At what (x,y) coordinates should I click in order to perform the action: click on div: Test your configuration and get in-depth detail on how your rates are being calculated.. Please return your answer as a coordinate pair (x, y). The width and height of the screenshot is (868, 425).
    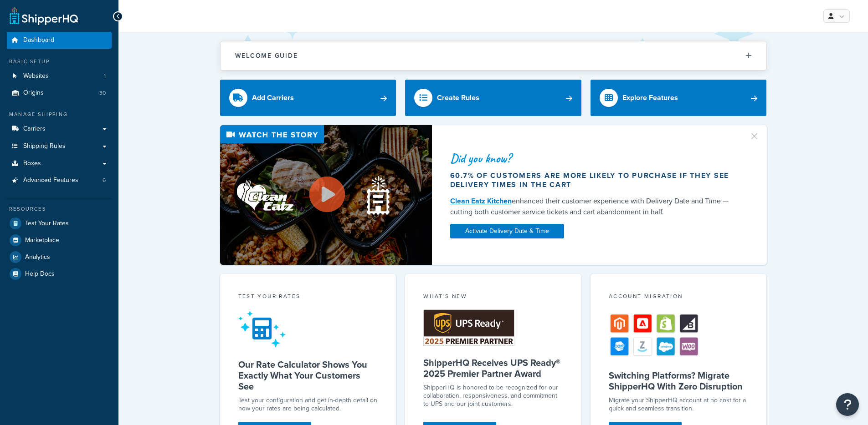
    Looking at the image, I should click on (308, 405).